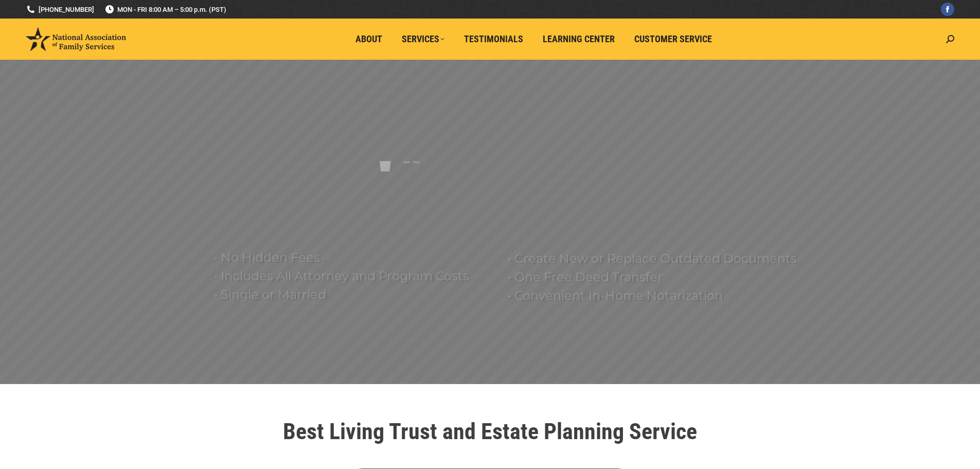 This screenshot has height=469, width=980. What do you see at coordinates (947, 9) in the screenshot?
I see `a: Facebook page opens in new window` at bounding box center [947, 9].